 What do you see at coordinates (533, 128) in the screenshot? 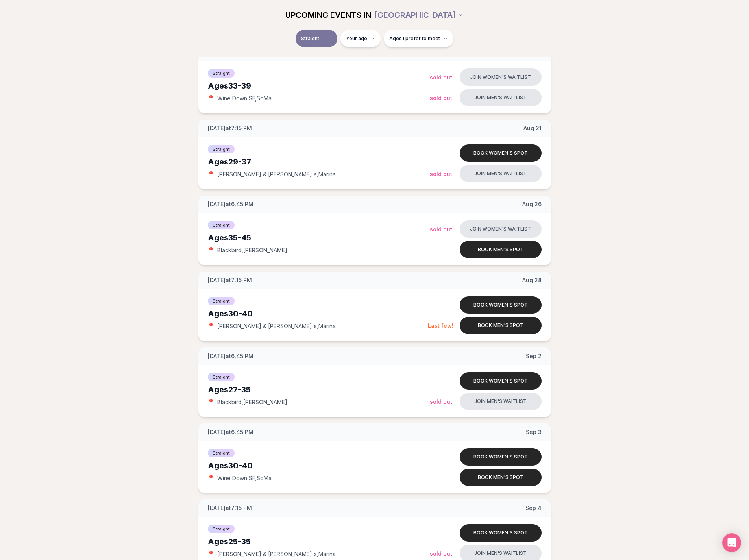
I see `span: Aug 21` at bounding box center [533, 128].